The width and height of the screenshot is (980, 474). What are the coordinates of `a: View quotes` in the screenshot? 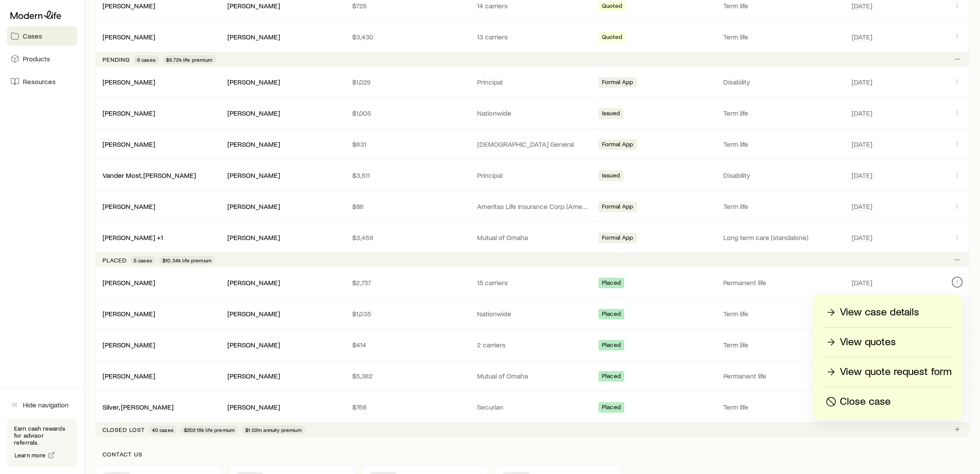 It's located at (888, 342).